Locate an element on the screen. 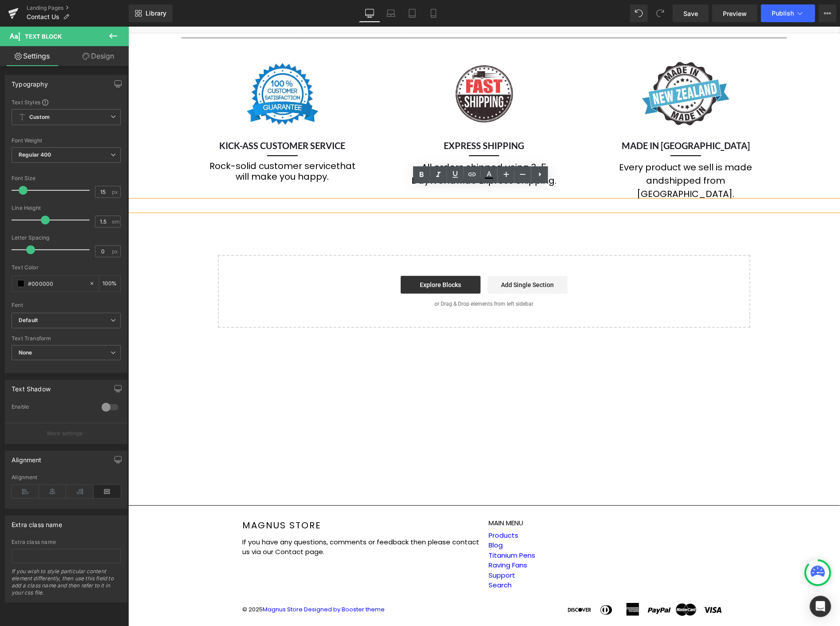  button: Undo is located at coordinates (639, 13).